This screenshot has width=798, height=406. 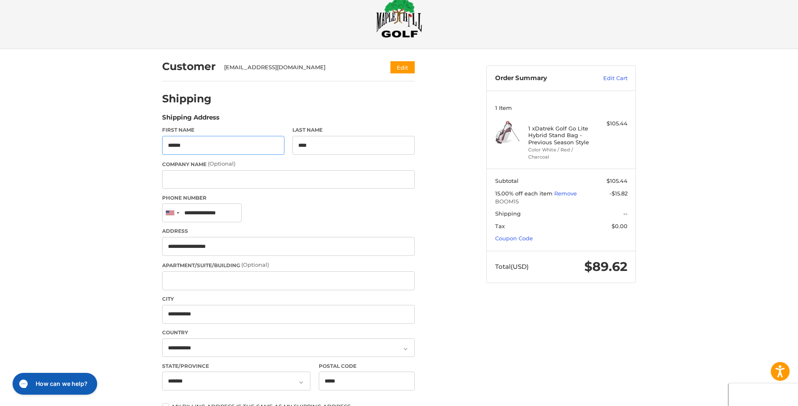 What do you see at coordinates (562, 202) in the screenshot?
I see `span: BOOM15` at bounding box center [562, 202].